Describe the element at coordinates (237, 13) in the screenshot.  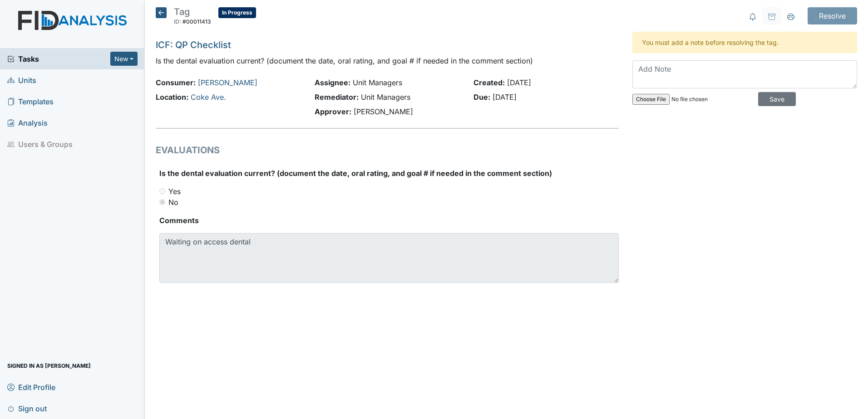
I see `span: In Progress` at that location.